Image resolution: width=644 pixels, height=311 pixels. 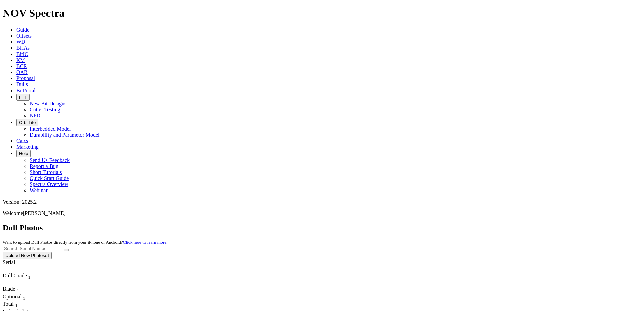 What do you see at coordinates (26, 90) in the screenshot?
I see `a: BitPortal` at bounding box center [26, 90].